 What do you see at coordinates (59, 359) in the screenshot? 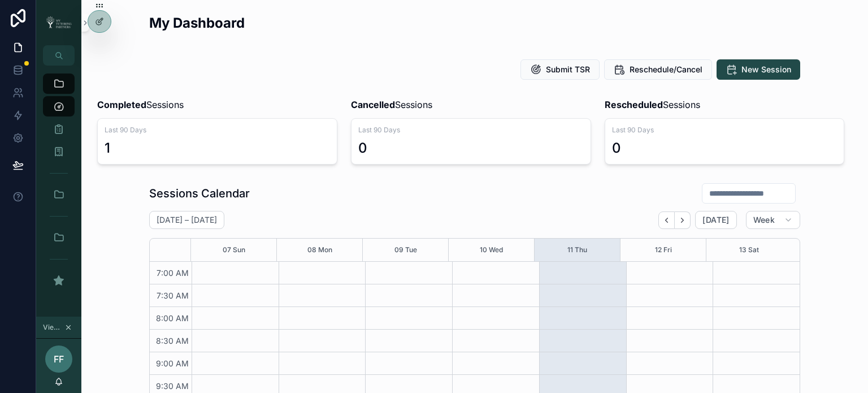
I see `span: FF` at bounding box center [59, 359].